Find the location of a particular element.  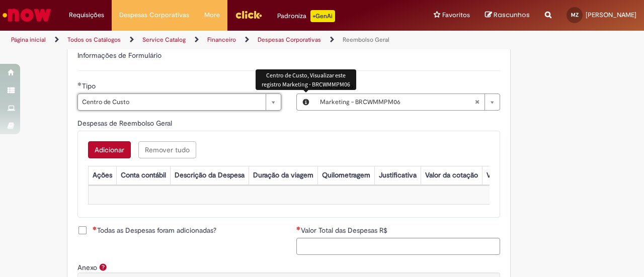

a: Despesas Corporativas is located at coordinates (289, 40).